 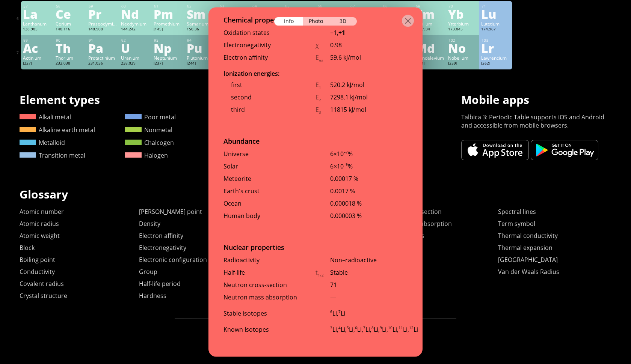 I want to click on div: [258], so click(x=430, y=64).